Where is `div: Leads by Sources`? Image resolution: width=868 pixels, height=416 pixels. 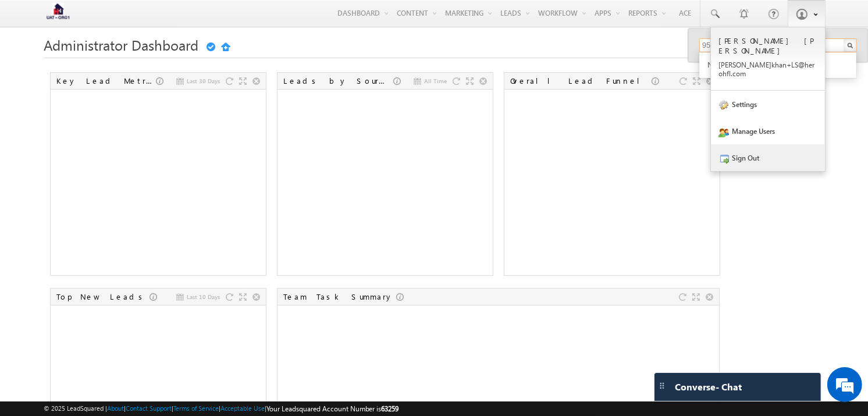
div: Leads by Sources is located at coordinates (338, 81).